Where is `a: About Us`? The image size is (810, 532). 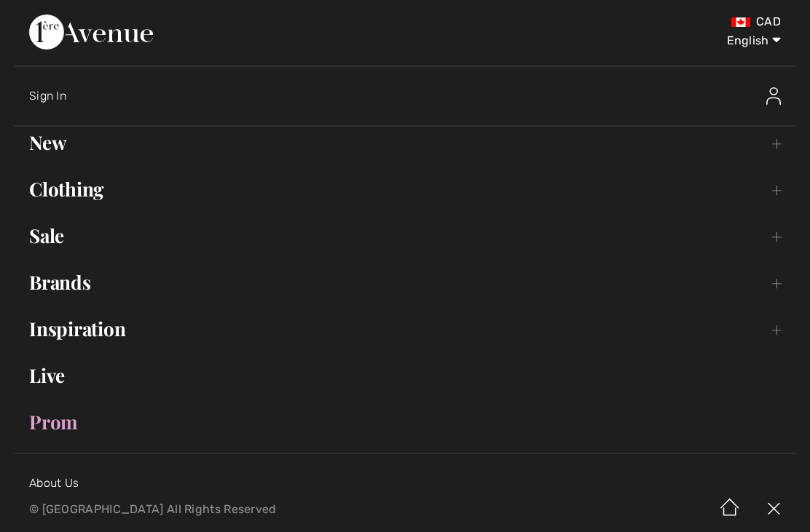 a: About Us is located at coordinates (54, 483).